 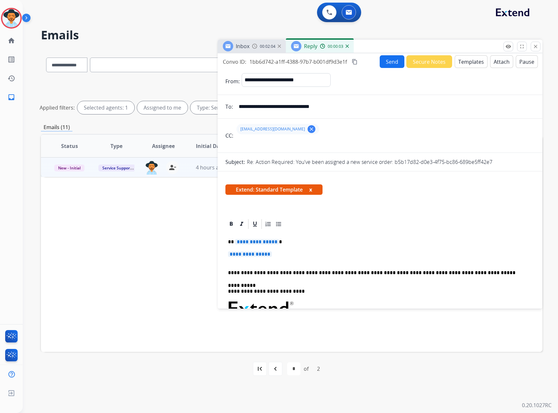 I want to click on mat-icon: content_copy, so click(x=355, y=62).